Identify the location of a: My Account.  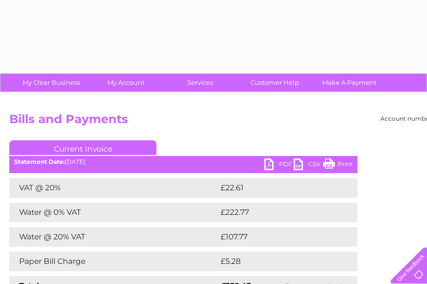
(125, 82).